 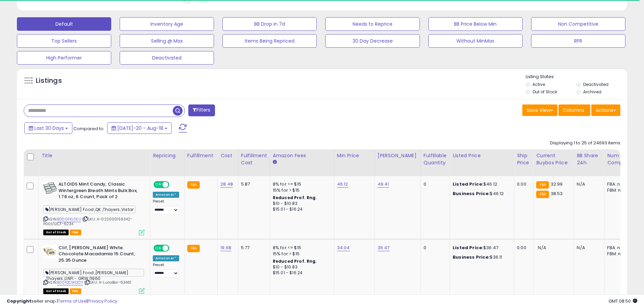 I want to click on span: 38.53, so click(x=557, y=194).